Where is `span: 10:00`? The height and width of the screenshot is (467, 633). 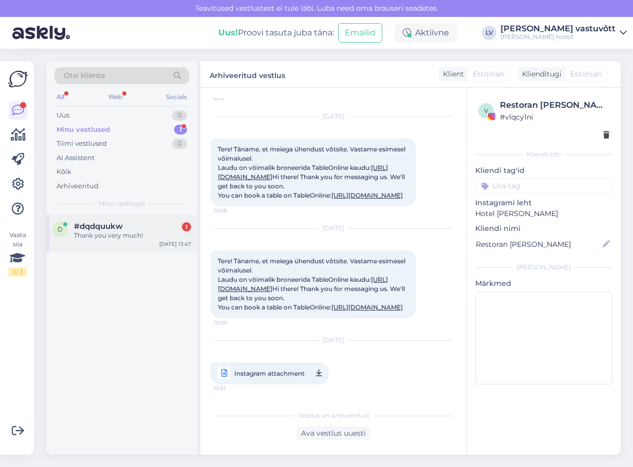
span: 10:00 is located at coordinates (233, 322).